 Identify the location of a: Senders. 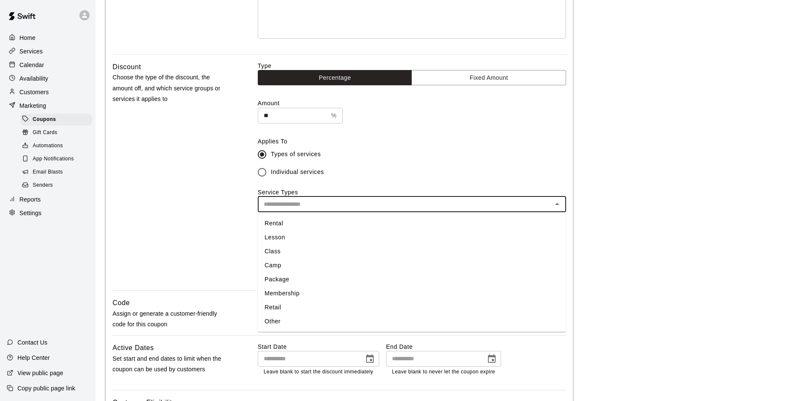
(58, 186).